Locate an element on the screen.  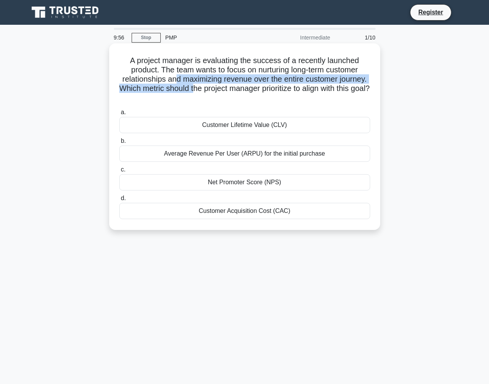
div: Customer Lifetime Value (CLV) is located at coordinates (244, 125).